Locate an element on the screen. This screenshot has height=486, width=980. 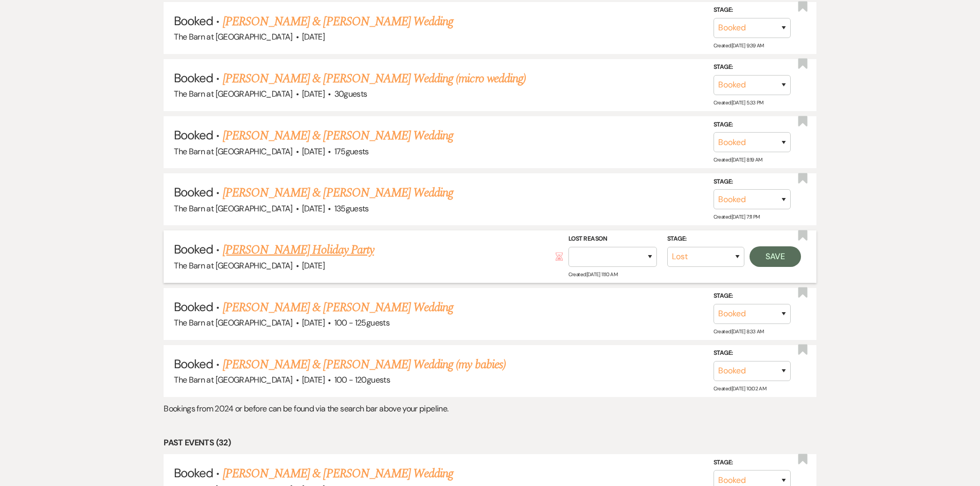
button: Save is located at coordinates (775, 256).